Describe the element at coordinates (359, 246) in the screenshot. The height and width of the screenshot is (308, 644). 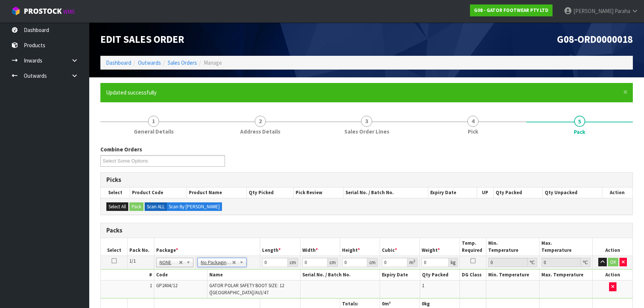
I see `th: Height` at that location.